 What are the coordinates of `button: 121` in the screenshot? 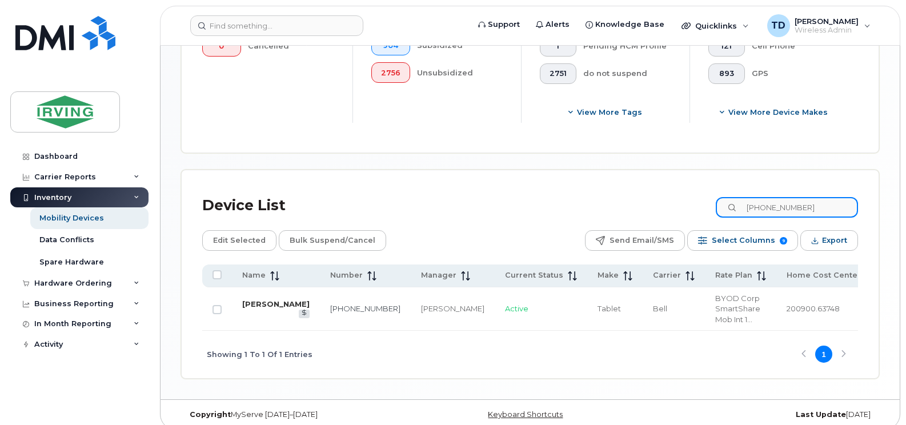 It's located at (726, 46).